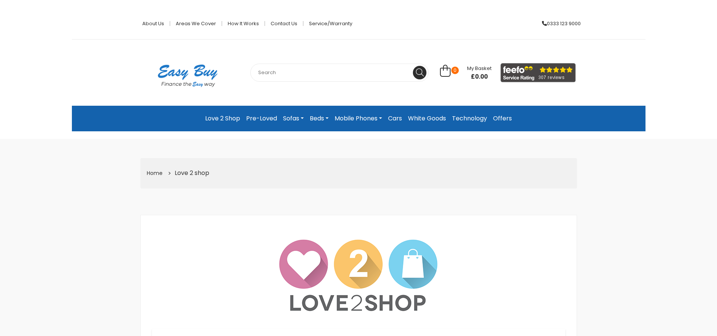 Image resolution: width=717 pixels, height=336 pixels. Describe the element at coordinates (222, 118) in the screenshot. I see `a: Love 2 Shop` at that location.